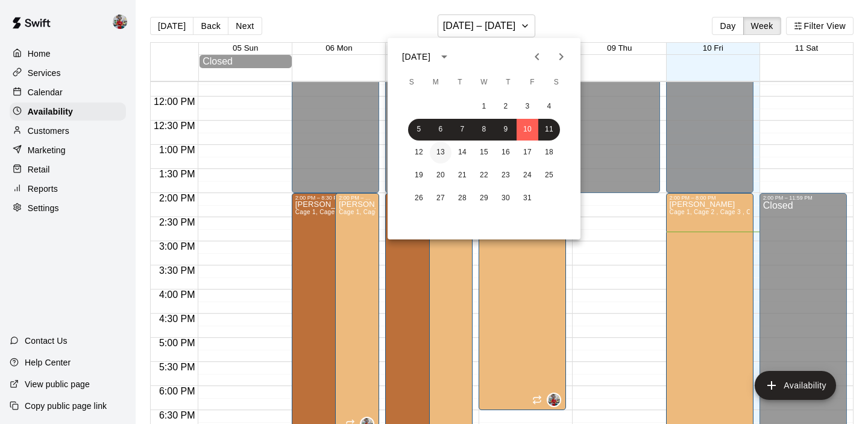 This screenshot has width=868, height=424. Describe the element at coordinates (444, 57) in the screenshot. I see `button: calendar view is open, switch to year view` at that location.